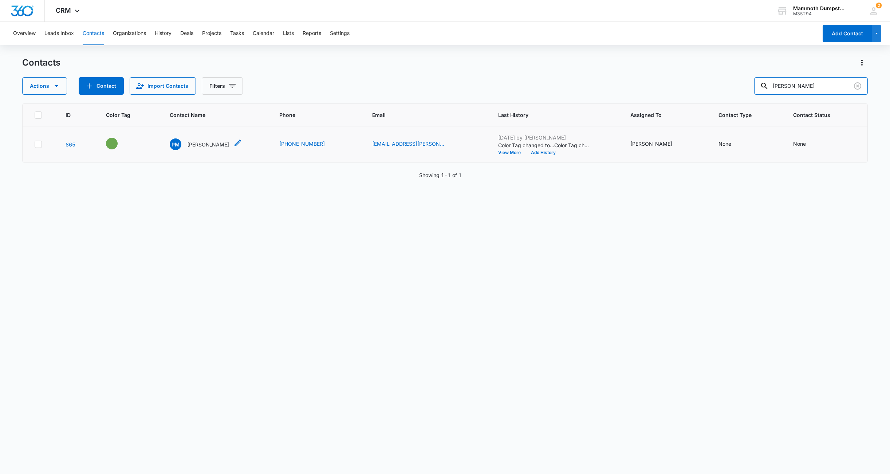 This screenshot has width=890, height=474. Describe the element at coordinates (163, 34) in the screenshot. I see `button: History` at that location.